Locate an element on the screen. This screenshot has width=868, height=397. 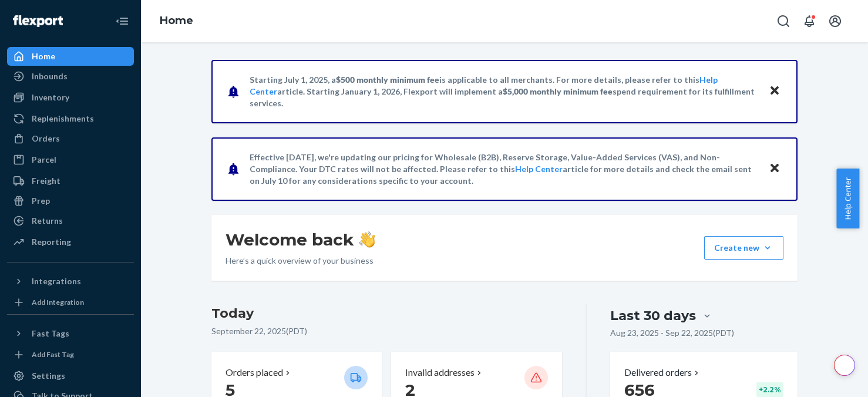
h1: Welcome back is located at coordinates (300, 240).